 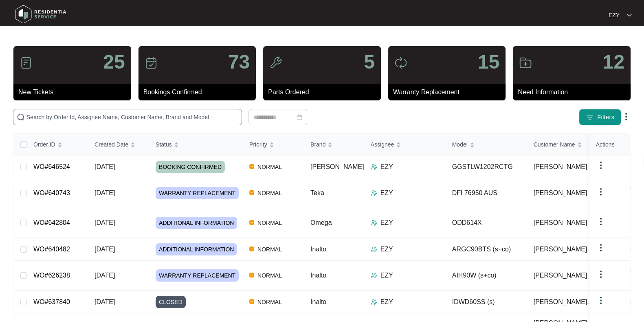 What do you see at coordinates (273, 144) in the screenshot?
I see `th: Priority` at bounding box center [273, 144].